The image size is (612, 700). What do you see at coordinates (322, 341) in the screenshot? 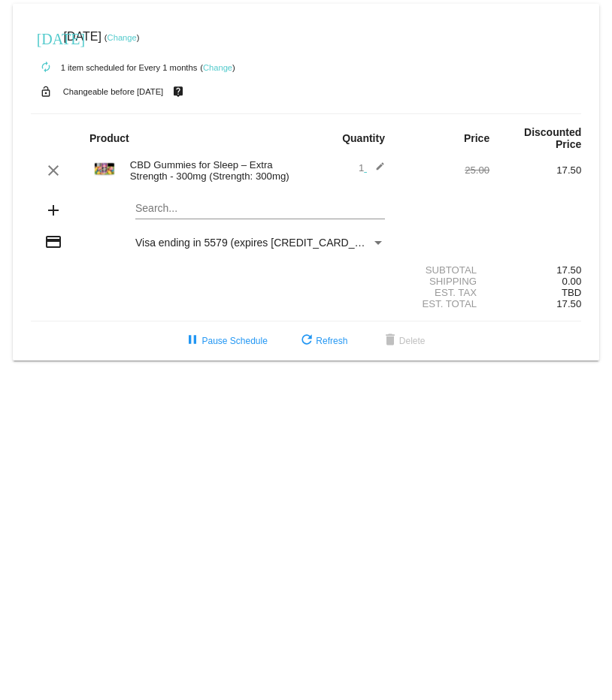
I see `span: Refresh` at bounding box center [322, 341].